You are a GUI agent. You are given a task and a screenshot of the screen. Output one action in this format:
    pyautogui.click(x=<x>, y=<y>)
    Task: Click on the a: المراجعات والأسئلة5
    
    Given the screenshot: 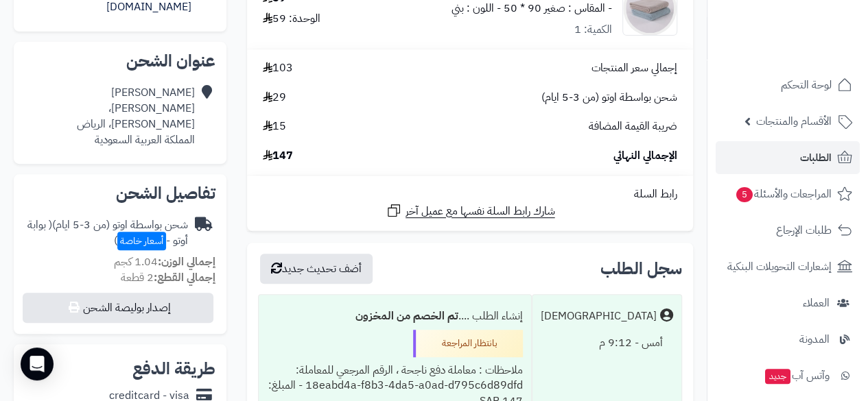 What is the action you would take?
    pyautogui.click(x=788, y=194)
    